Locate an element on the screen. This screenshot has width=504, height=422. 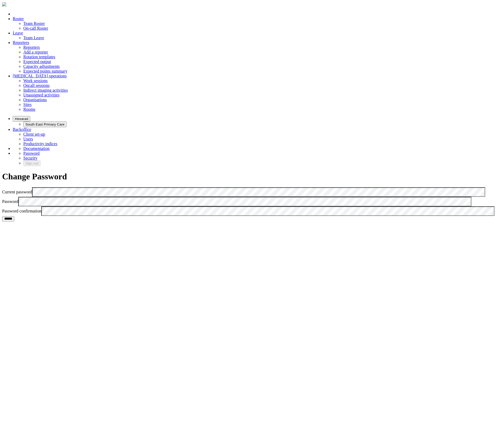
label: Password is located at coordinates (10, 201).